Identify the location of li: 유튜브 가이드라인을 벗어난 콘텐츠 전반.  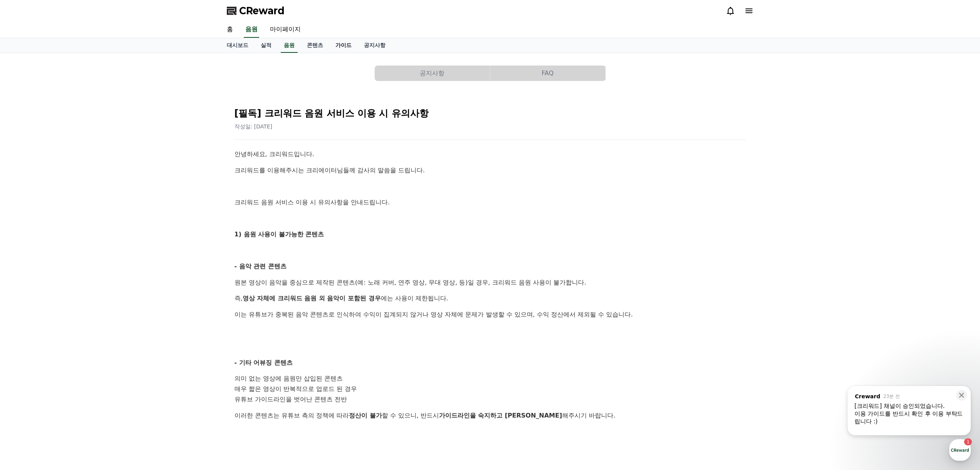
(491, 399).